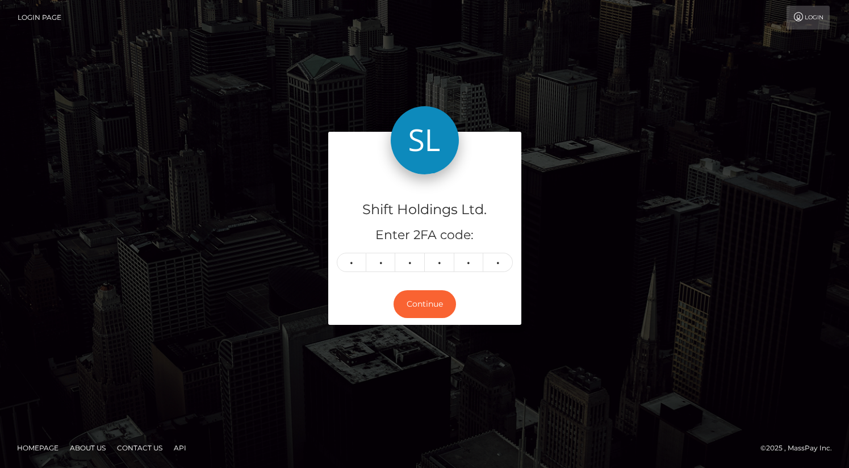 The image size is (849, 468). Describe the element at coordinates (140, 447) in the screenshot. I see `a: Contact Us` at that location.